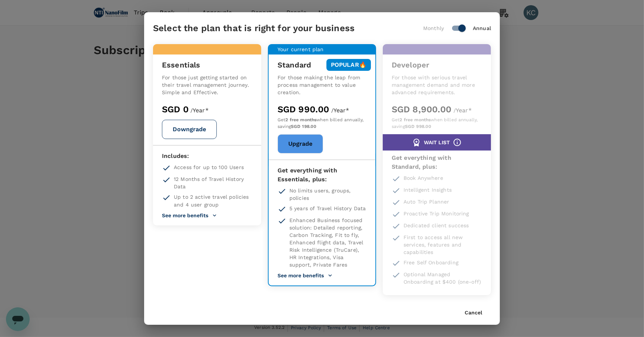 The image size is (644, 337). What do you see at coordinates (437, 85) in the screenshot?
I see `p: For those with serious travel management demand and more advanced requirements.` at bounding box center [437, 85].